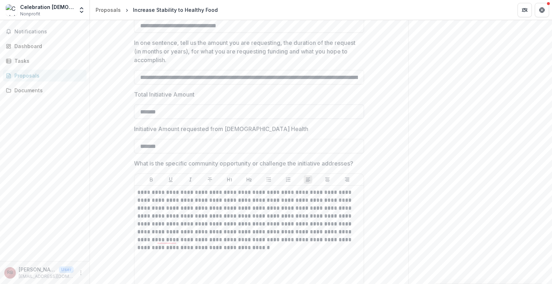 This screenshot has width=552, height=284. I want to click on p: User, so click(66, 270).